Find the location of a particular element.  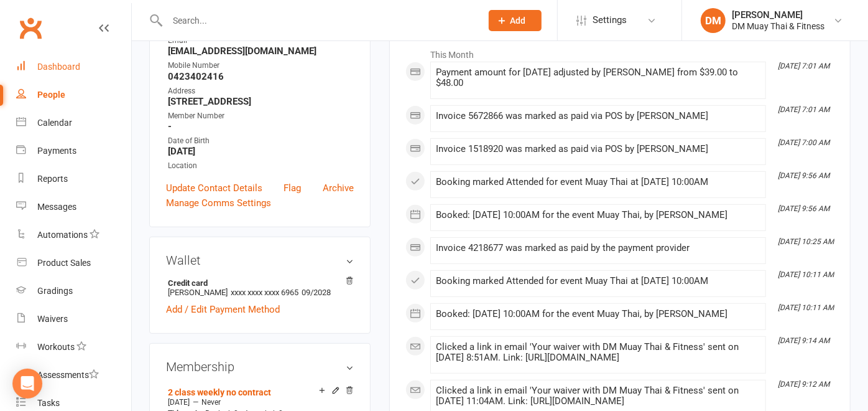

li: This Month is located at coordinates (620, 51).